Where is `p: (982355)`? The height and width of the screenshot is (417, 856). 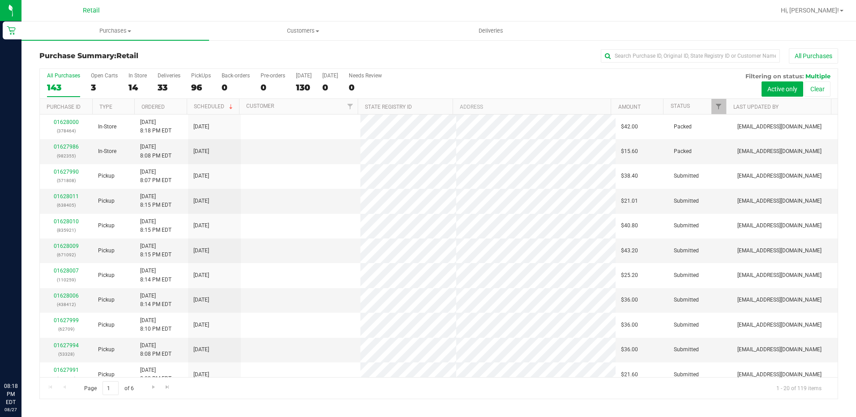
p: (982355) is located at coordinates (66, 156).